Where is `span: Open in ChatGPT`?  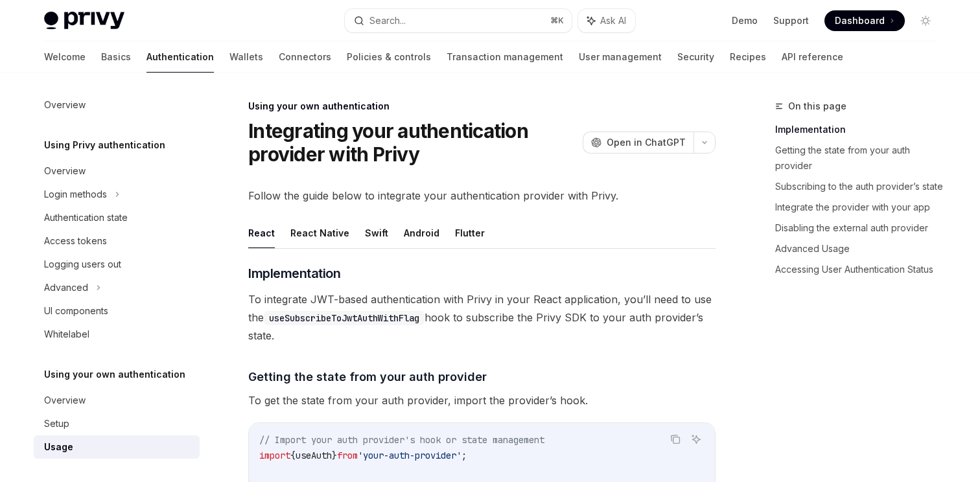 span: Open in ChatGPT is located at coordinates (646, 143).